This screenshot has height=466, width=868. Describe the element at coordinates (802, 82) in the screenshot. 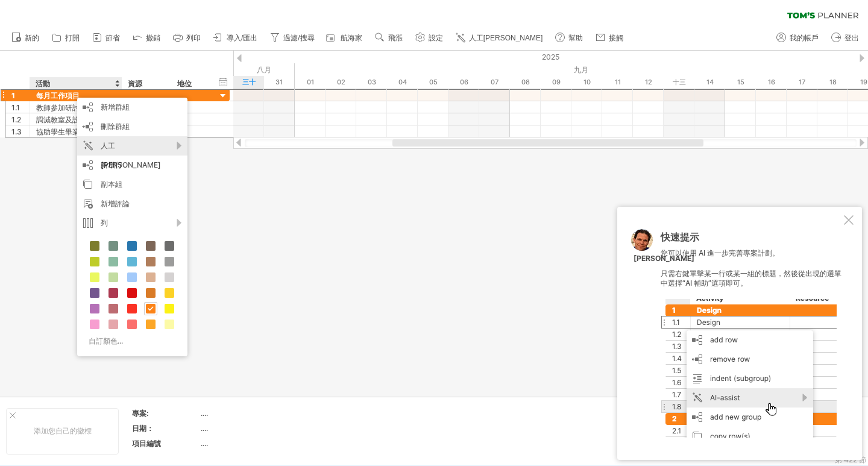

I see `font: 17` at that location.